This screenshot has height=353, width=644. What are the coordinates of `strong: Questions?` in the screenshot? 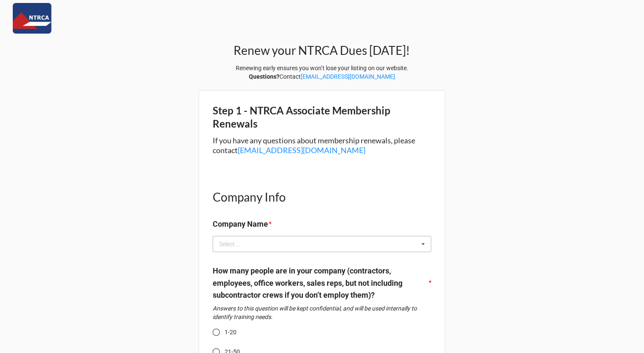 It's located at (264, 76).